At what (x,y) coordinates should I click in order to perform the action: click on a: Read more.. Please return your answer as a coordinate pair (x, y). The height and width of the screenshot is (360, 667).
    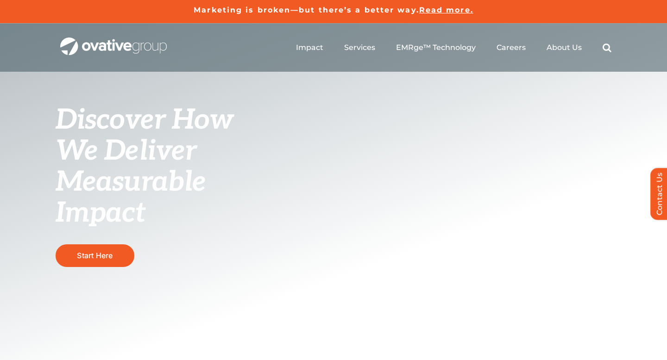
    Looking at the image, I should click on (446, 10).